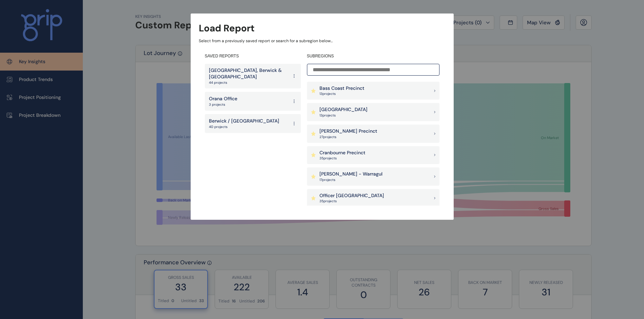  I want to click on p: 27 project s, so click(348, 137).